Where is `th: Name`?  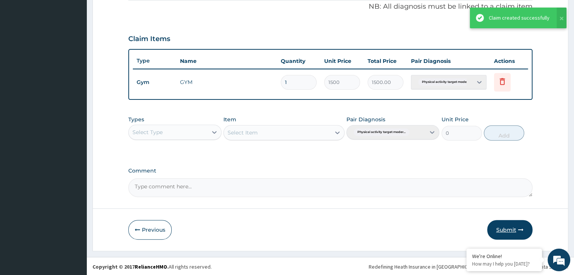
th: Name is located at coordinates (226, 61).